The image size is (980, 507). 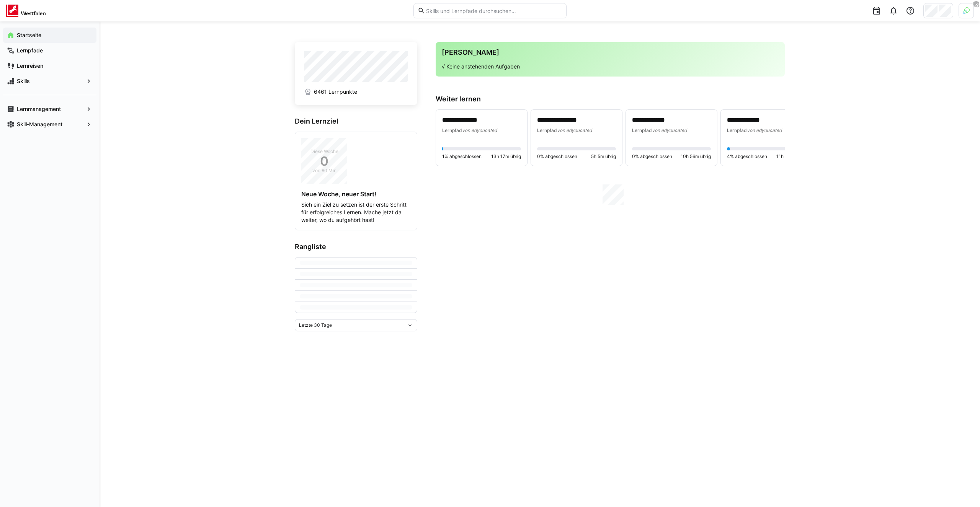 What do you see at coordinates (695, 156) in the screenshot?
I see `span: 10h 56m übrig` at bounding box center [695, 156].